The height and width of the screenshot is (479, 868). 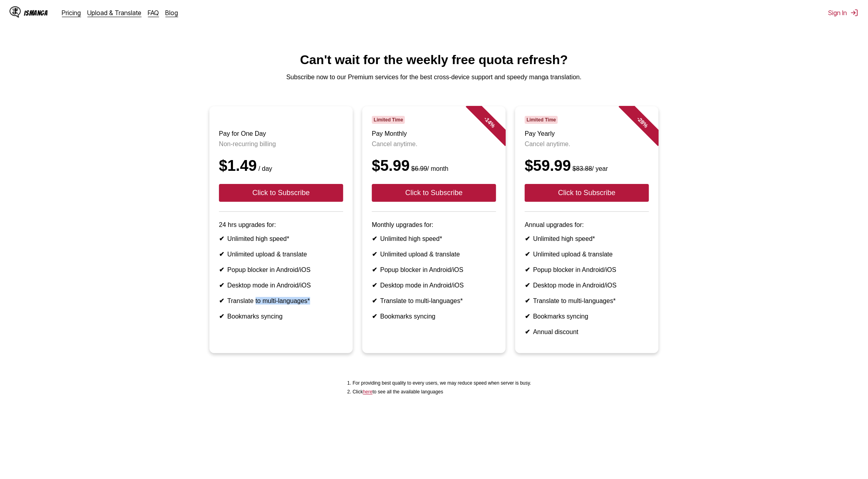 I want to click on li: For providing best quality to every users, we may reduce speed when server is busy., so click(x=442, y=383).